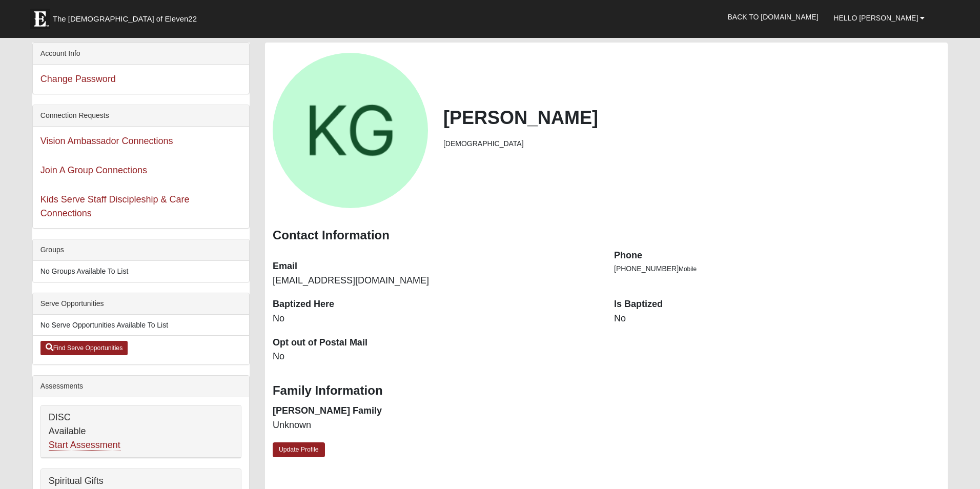 The height and width of the screenshot is (489, 980). What do you see at coordinates (40, 19) in the screenshot?
I see `img: Eleven22 logo` at bounding box center [40, 19].